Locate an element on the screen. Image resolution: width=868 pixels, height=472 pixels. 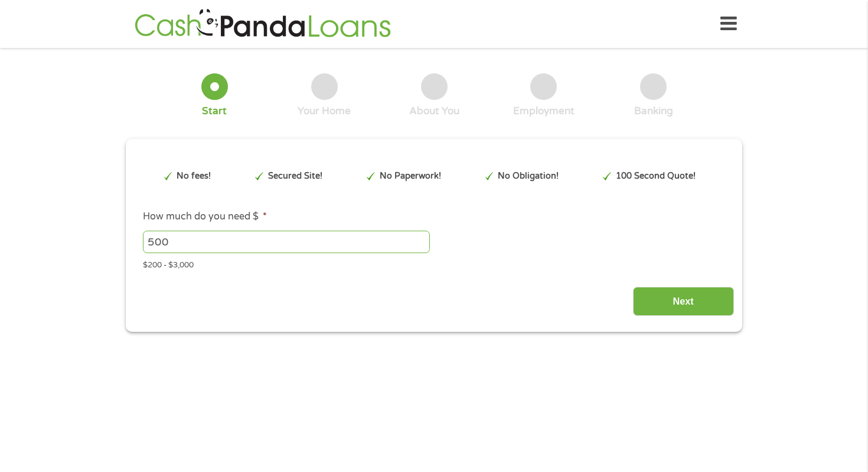
img: GetLoanNow Logo is located at coordinates (263, 24).